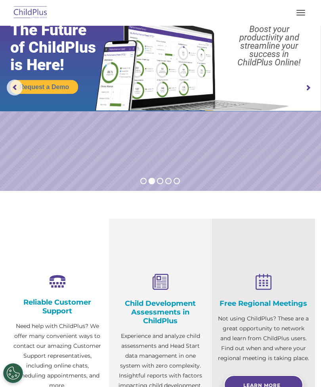 The height and width of the screenshot is (387, 321). Describe the element at coordinates (31, 13) in the screenshot. I see `img: ChildPlus by Procare Solutions` at that location.